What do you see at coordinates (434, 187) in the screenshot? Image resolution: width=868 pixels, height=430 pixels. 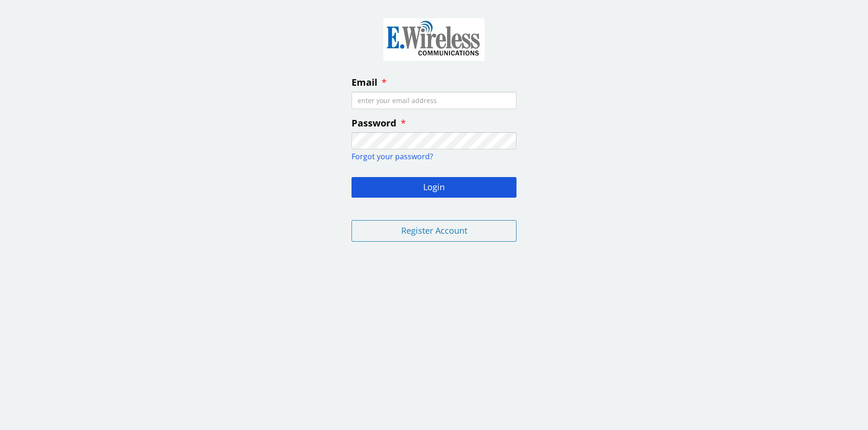 I see `button: Login` at bounding box center [434, 187].